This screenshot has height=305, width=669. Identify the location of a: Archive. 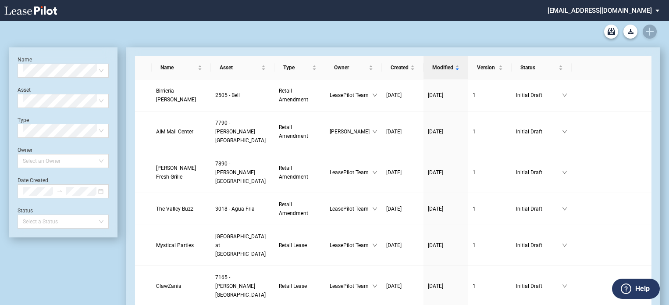
(611, 32).